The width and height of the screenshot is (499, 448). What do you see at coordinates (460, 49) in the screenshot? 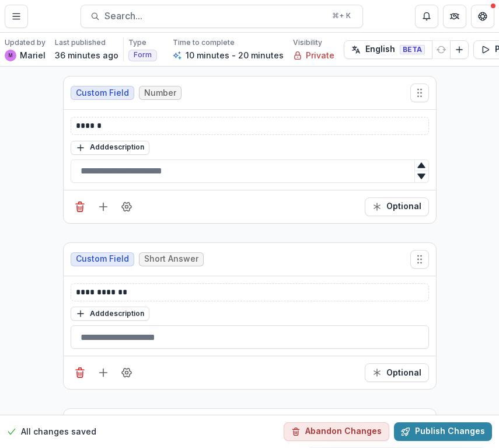
I see `button: Add Language` at bounding box center [460, 49].